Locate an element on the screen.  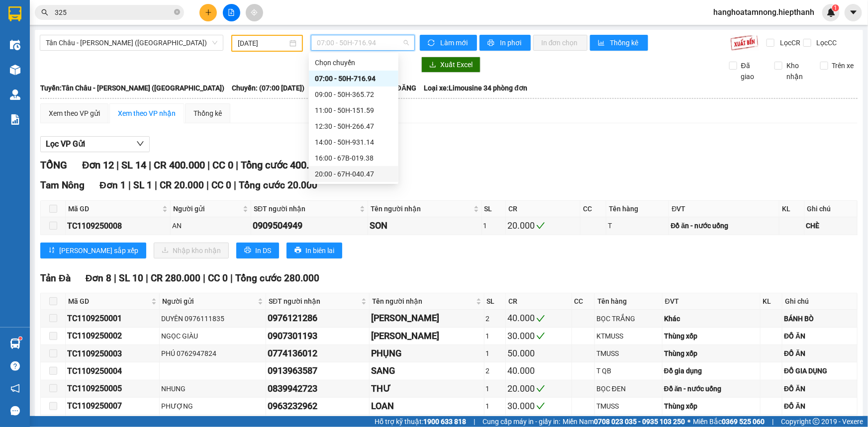
th: CR is located at coordinates (543, 209).